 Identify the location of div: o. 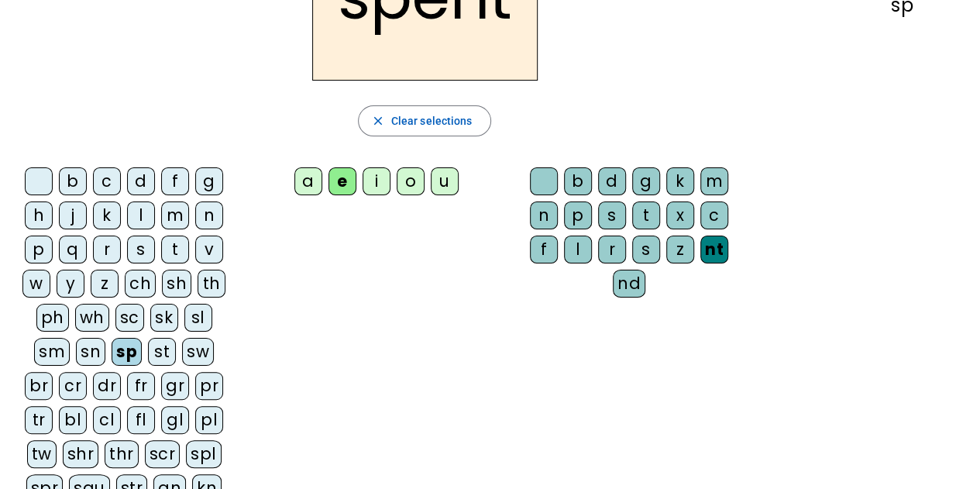
(411, 181).